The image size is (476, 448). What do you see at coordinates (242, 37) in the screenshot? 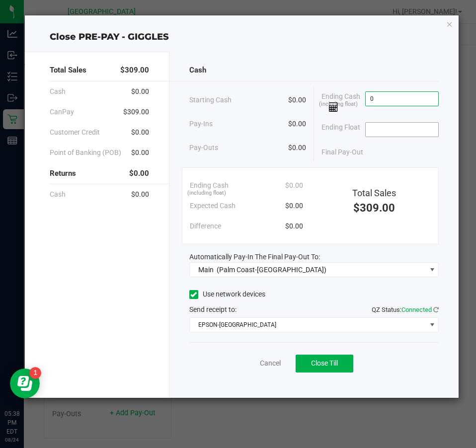
I see `div: Close PRE-PAY - GIGGLES` at bounding box center [242, 37].